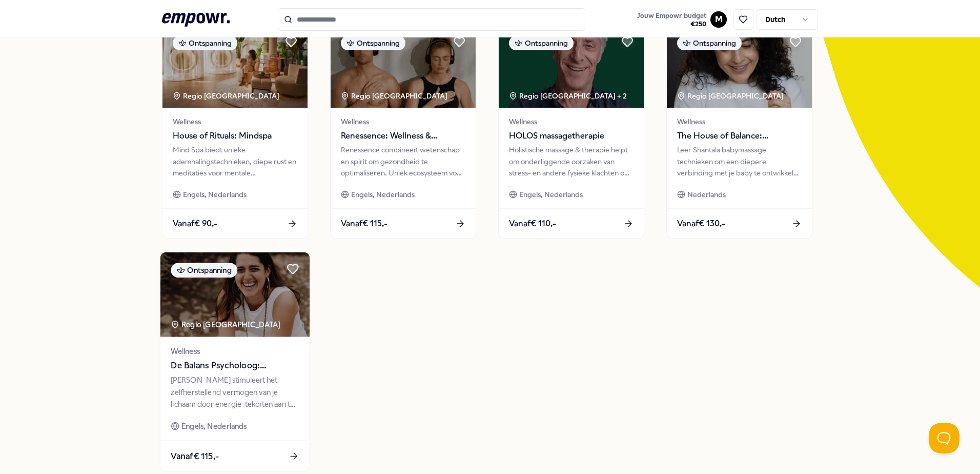 The height and width of the screenshot is (474, 980). Describe the element at coordinates (671, 20) in the screenshot. I see `button: Jouw Empowr budget€250` at that location.